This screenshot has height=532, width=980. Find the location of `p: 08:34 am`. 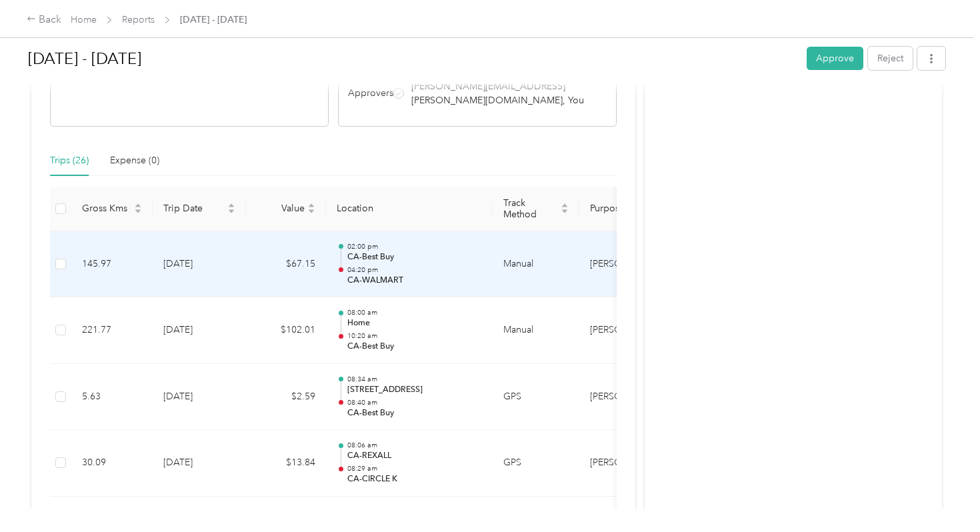

p: 08:34 am is located at coordinates (414, 379).